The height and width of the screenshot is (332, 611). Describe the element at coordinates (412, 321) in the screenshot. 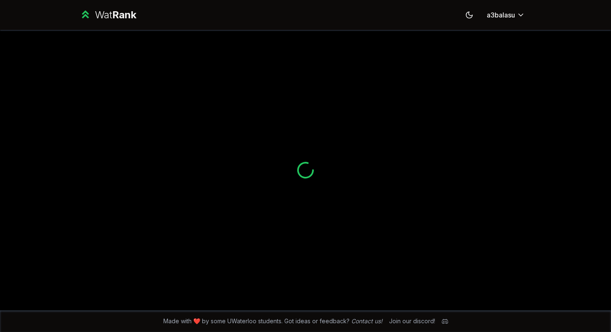

I see `div: Join our discord!` at that location.